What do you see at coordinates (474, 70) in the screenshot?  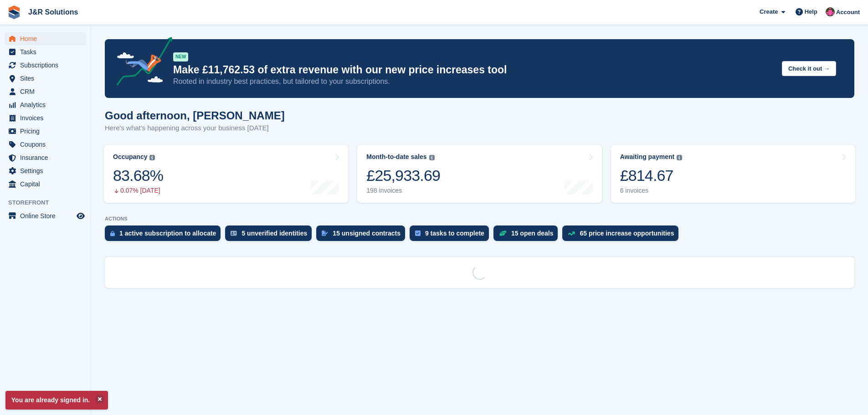 I see `p: Make £11,762.53 of extra revenue with our new price increases tool` at bounding box center [474, 70].